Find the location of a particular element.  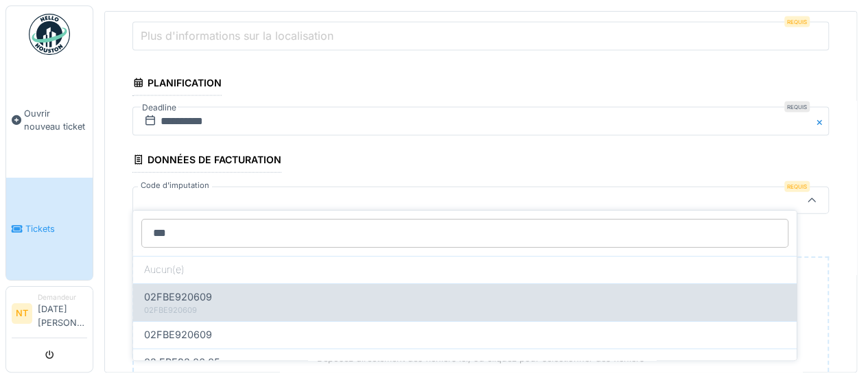

button: Close is located at coordinates (821, 122).